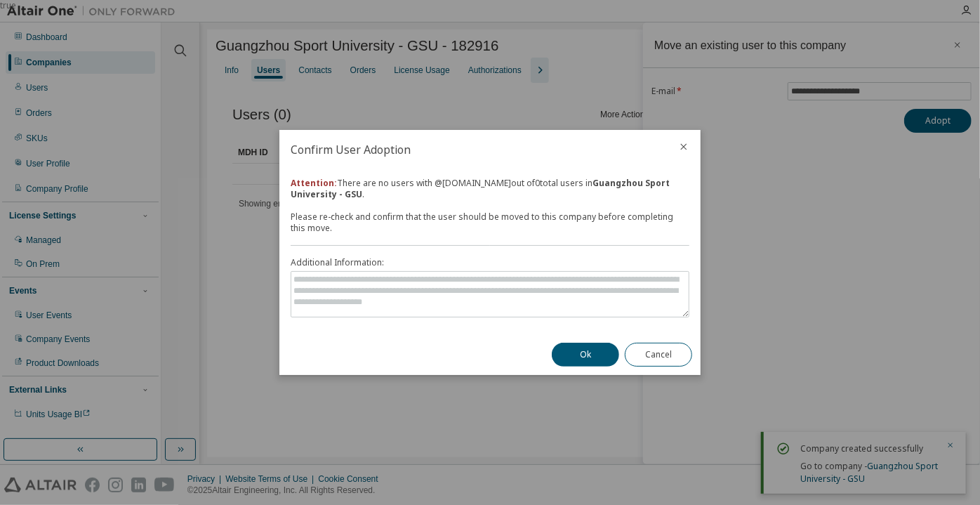  What do you see at coordinates (585, 354) in the screenshot?
I see `button: Ok` at bounding box center [585, 354].